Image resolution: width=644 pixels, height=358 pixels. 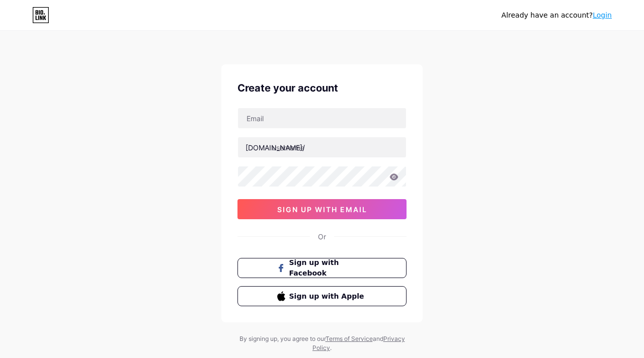 I want to click on input: username, so click(x=322, y=148).